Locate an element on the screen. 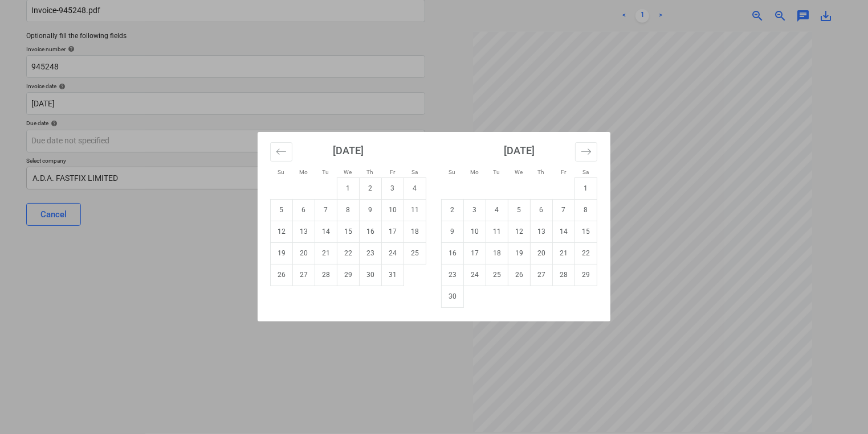  td: Thursday, November 6, 2025 is located at coordinates (542, 210).